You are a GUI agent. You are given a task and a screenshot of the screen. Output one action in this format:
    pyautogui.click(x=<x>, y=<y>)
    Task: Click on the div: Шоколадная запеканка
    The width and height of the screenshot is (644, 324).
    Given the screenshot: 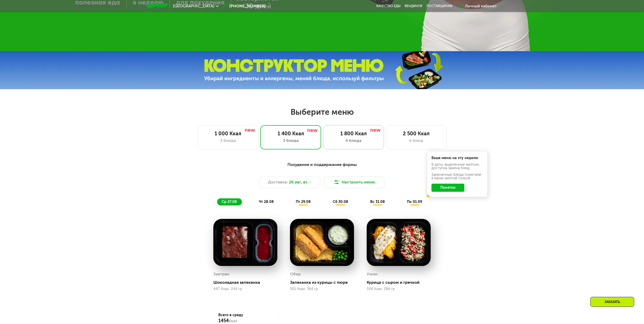 What is the action you would take?
    pyautogui.click(x=247, y=283)
    